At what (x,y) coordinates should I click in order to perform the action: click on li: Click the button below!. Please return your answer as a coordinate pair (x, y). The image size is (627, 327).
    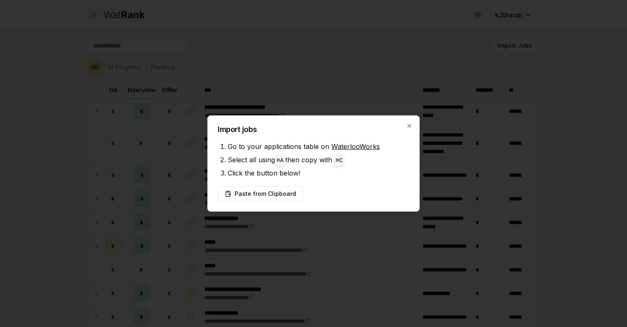
    Looking at the image, I should click on (318, 173).